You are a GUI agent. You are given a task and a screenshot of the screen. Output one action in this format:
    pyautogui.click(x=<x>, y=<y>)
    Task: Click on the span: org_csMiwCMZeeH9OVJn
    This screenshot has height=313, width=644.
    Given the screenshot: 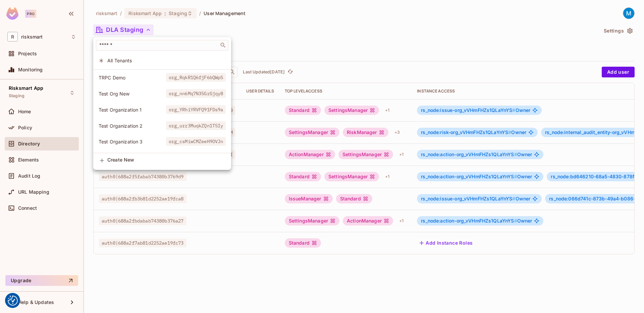 What is the action you would take?
    pyautogui.click(x=196, y=141)
    